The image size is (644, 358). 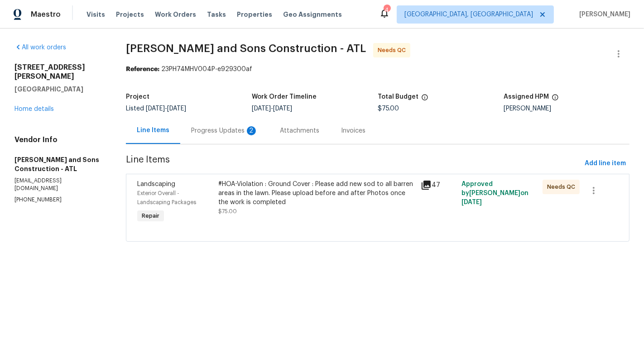 I want to click on span: Projects, so click(x=130, y=14).